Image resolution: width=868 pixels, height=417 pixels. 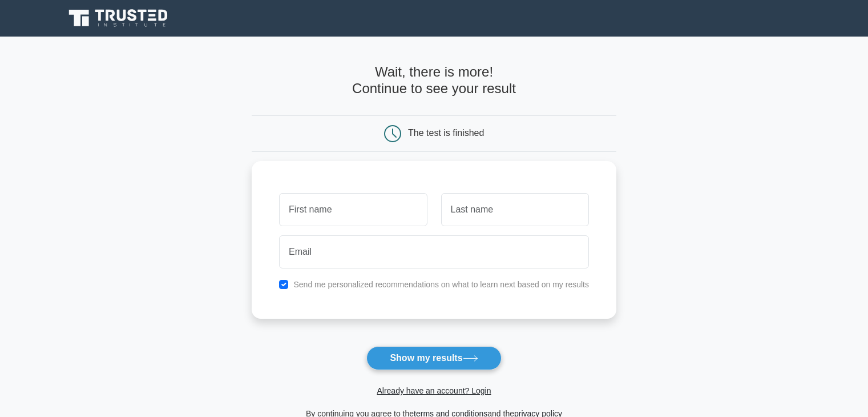 What do you see at coordinates (434, 358) in the screenshot?
I see `button: Show my results` at bounding box center [434, 358].